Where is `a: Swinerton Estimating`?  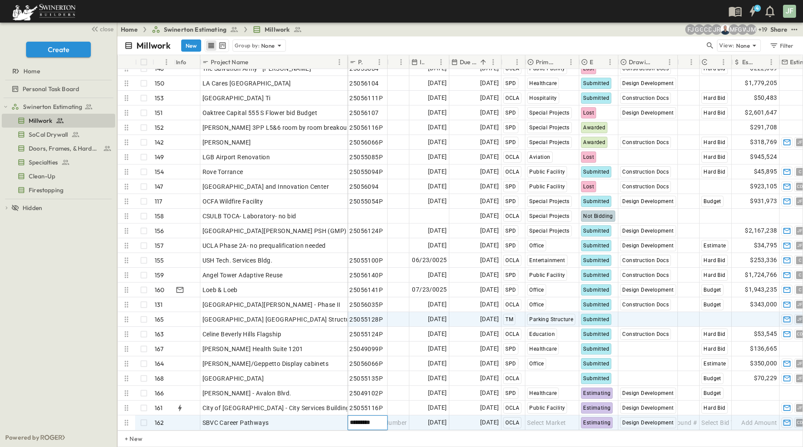
a: Swinerton Estimating is located at coordinates (62, 107).